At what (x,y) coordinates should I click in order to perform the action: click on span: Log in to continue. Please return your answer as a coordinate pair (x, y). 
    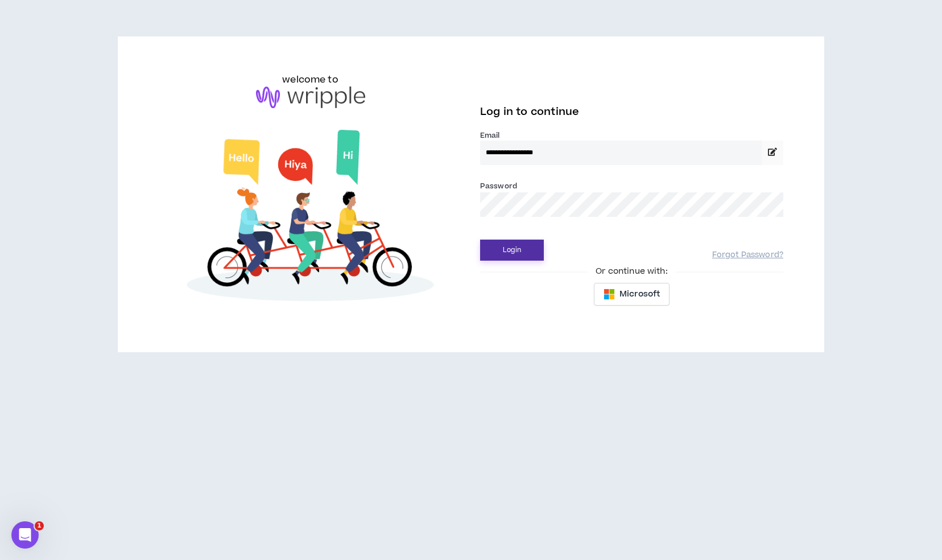
    Looking at the image, I should click on (529, 112).